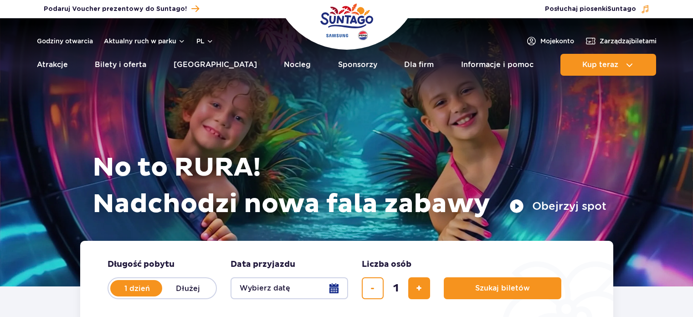 Image resolution: width=693 pixels, height=317 pixels. I want to click on span: Suntago, so click(622, 9).